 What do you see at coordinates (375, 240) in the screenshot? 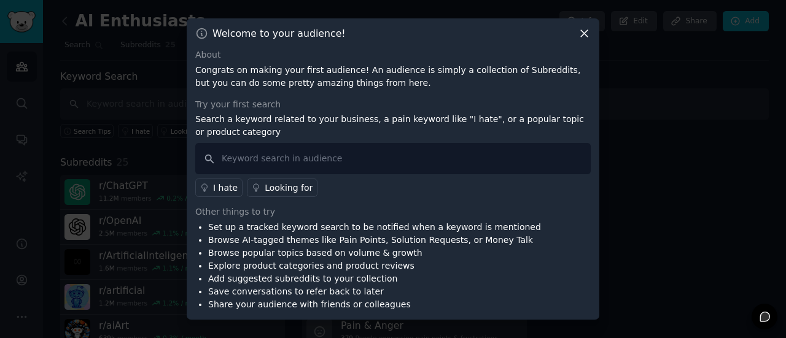
I see `li: Browse AI-tagged themes like Pain Points, Solution Requests, or Money Talk` at bounding box center [375, 240].